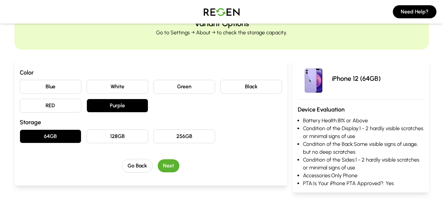 This screenshot has width=443, height=207. I want to click on button: 256GB, so click(184, 137).